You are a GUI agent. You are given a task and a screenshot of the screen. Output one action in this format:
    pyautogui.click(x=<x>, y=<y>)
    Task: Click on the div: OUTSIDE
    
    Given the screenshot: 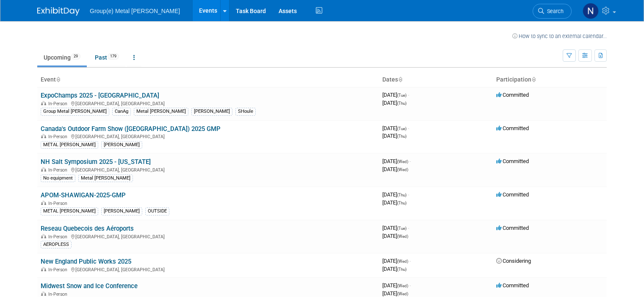 What is the action you would take?
    pyautogui.click(x=157, y=211)
    